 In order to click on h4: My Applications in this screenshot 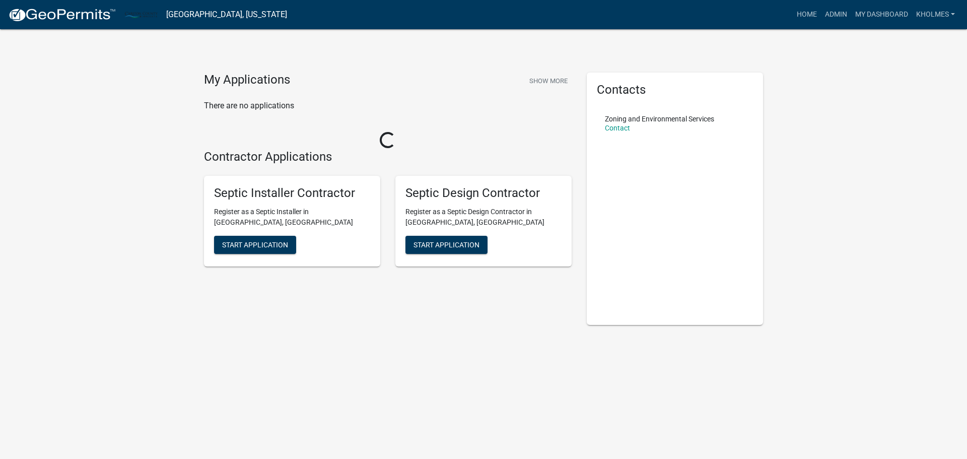, I will do `click(247, 80)`.